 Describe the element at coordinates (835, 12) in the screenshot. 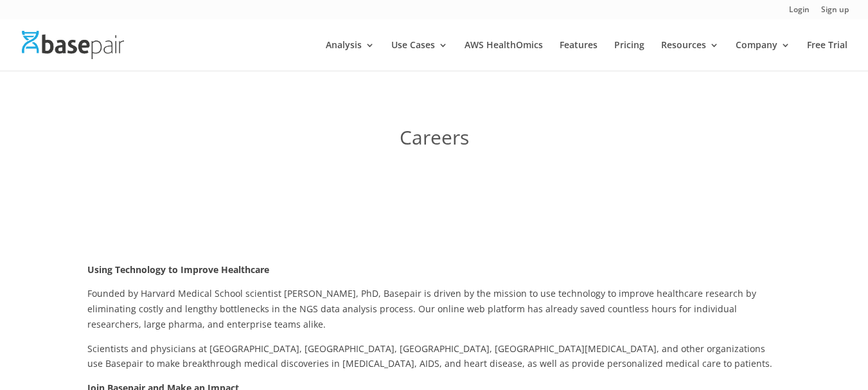

I see `a: Sign up` at that location.